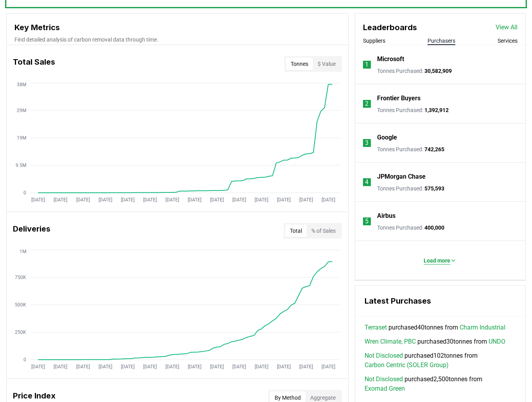 The image size is (532, 402). I want to click on h3: Leaderboards, so click(389, 27).